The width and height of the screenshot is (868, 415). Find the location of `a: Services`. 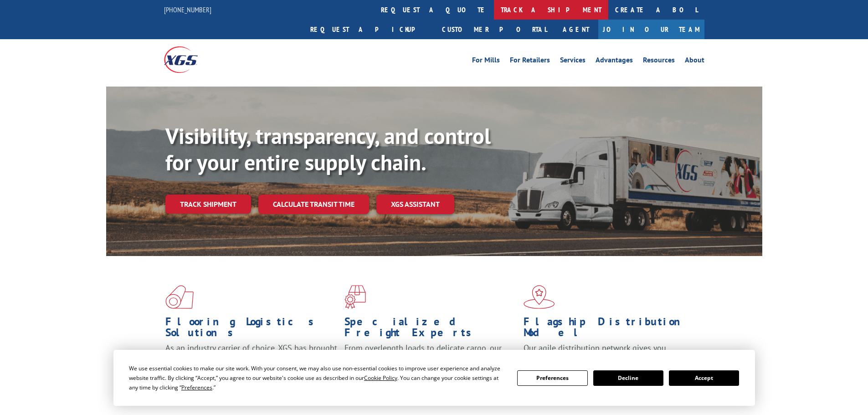

a: Services is located at coordinates (573, 61).